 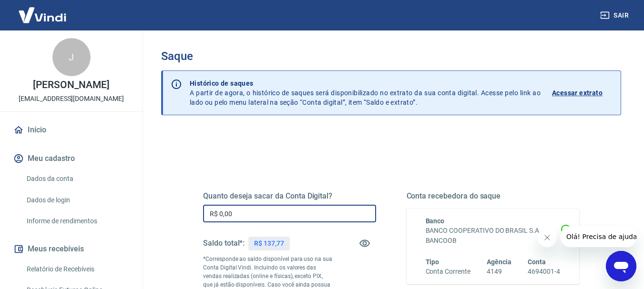 I want to click on p: Histórico de saques, so click(x=365, y=83).